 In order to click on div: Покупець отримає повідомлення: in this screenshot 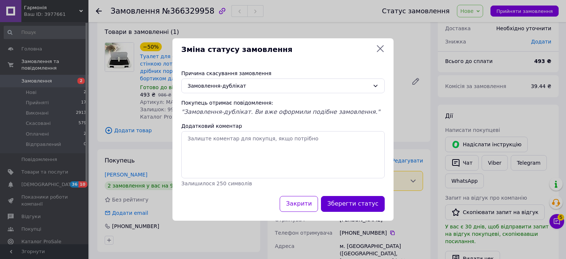, I will do `click(283, 103)`.